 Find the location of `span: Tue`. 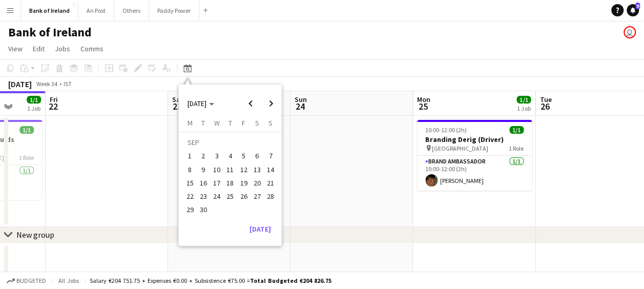

span: Tue is located at coordinates (546, 99).